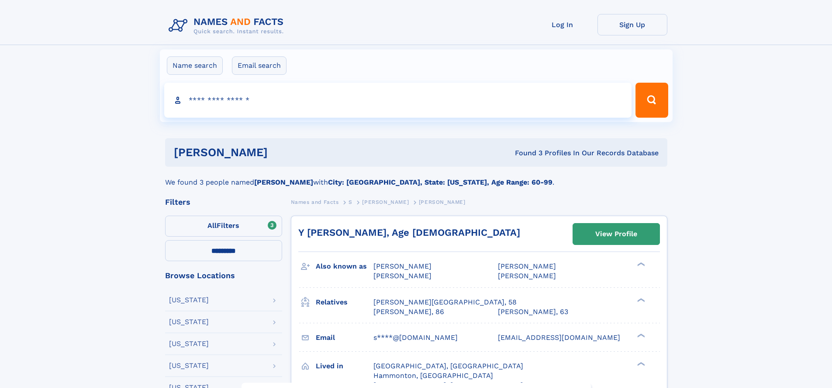  I want to click on span: All, so click(212, 225).